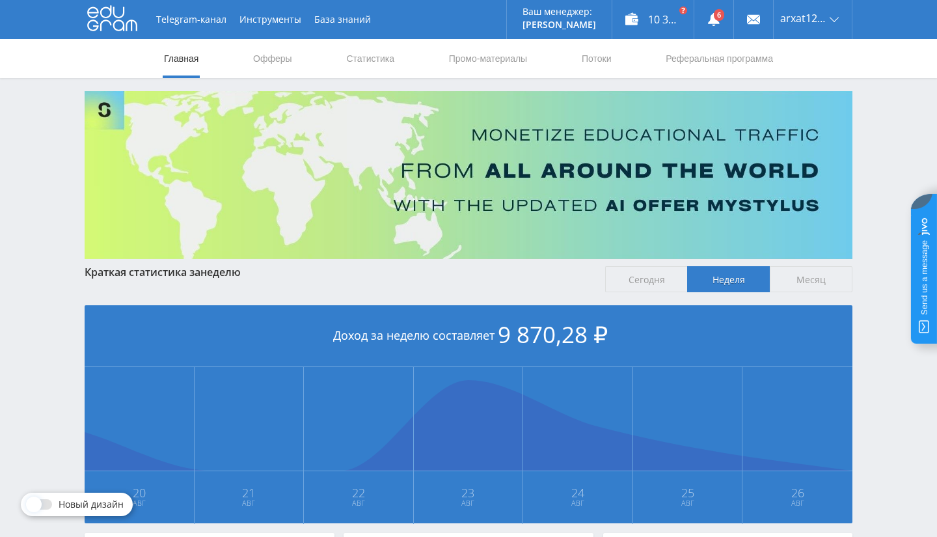 The image size is (937, 537). Describe the element at coordinates (553, 334) in the screenshot. I see `span: 9 870,28 ₽` at that location.